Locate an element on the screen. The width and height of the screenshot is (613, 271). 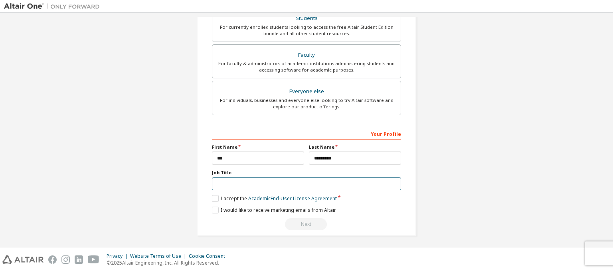
div: Your Profile is located at coordinates (307, 133).